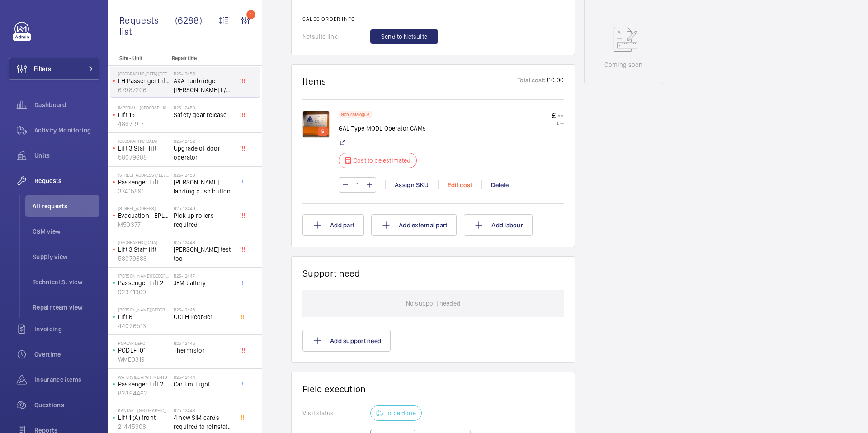 The width and height of the screenshot is (868, 433). What do you see at coordinates (144, 418) in the screenshot?
I see `p: Lift 1 (A) front` at bounding box center [144, 418].